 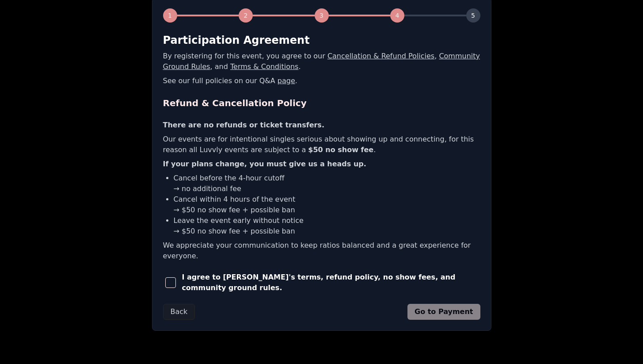 I want to click on li: Leave the event early without notice → $50 no show fee + possible ban, so click(x=327, y=226).